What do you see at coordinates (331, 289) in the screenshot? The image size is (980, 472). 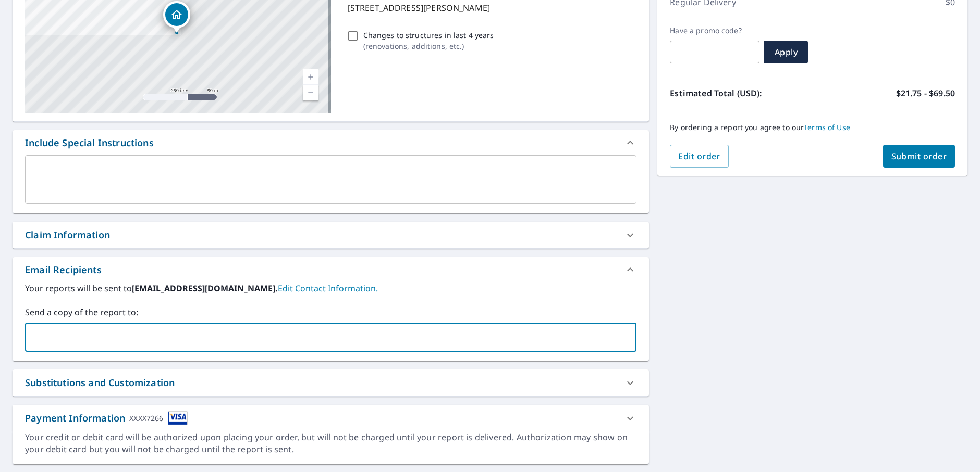 I see `label: Your reports will be sent to` at bounding box center [331, 289].